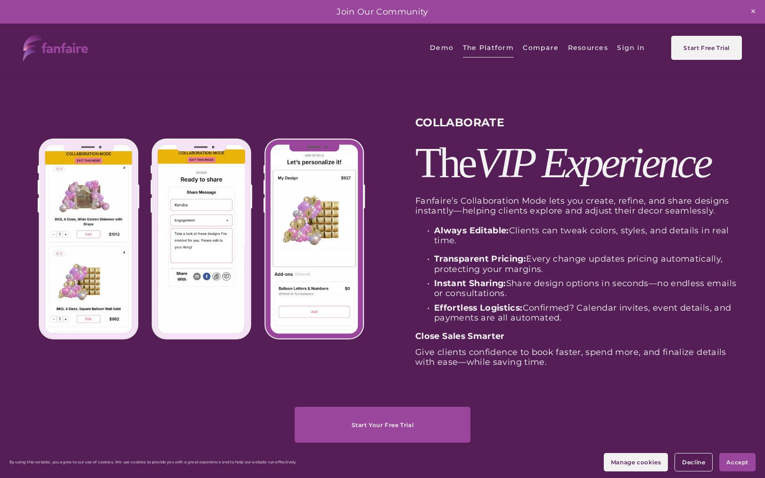 The image size is (765, 478). I want to click on a: Compare, so click(540, 47).